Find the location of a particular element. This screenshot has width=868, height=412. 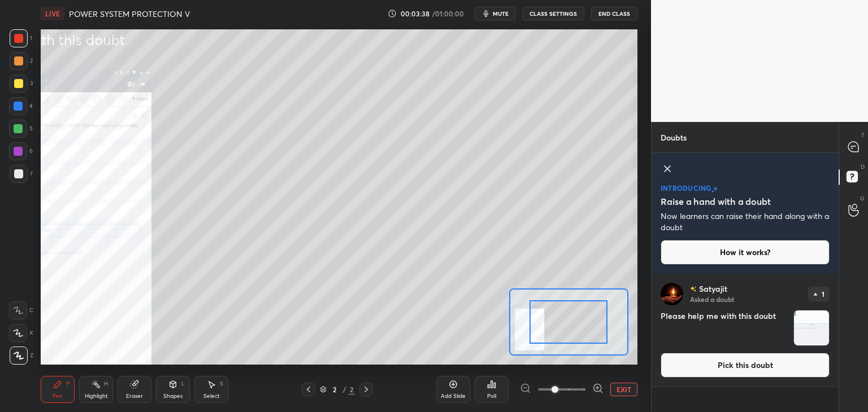

div: 3 is located at coordinates (21, 84).